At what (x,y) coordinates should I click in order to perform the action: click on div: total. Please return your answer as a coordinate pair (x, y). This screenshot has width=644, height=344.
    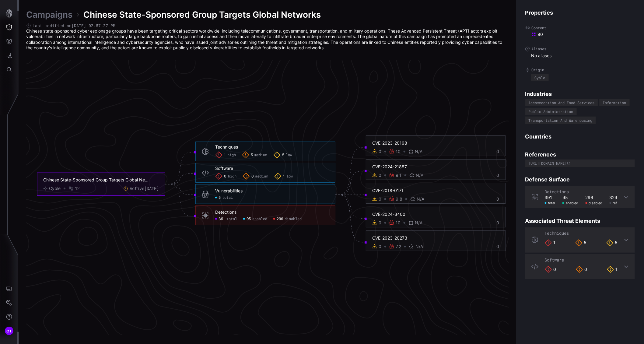
    Looking at the image, I should click on (550, 203).